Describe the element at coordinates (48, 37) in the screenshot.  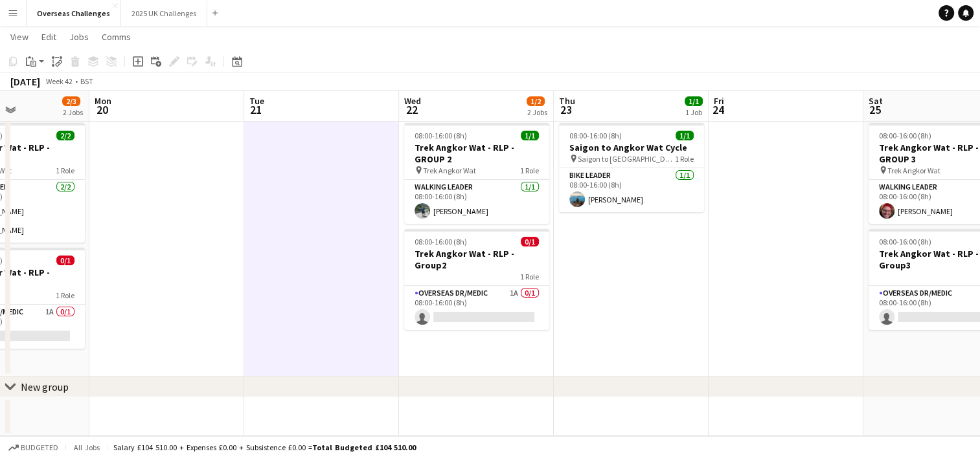
I see `a: Edit` at that location.